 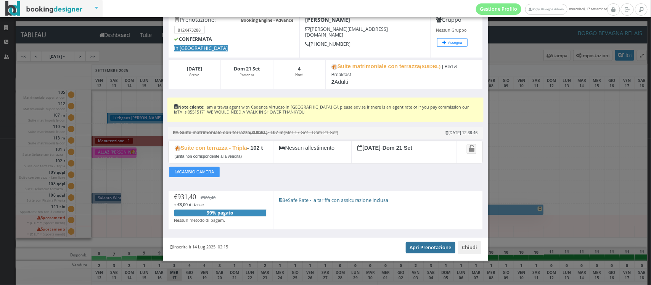 I want to click on div: Nessun allestimento, so click(x=312, y=152).